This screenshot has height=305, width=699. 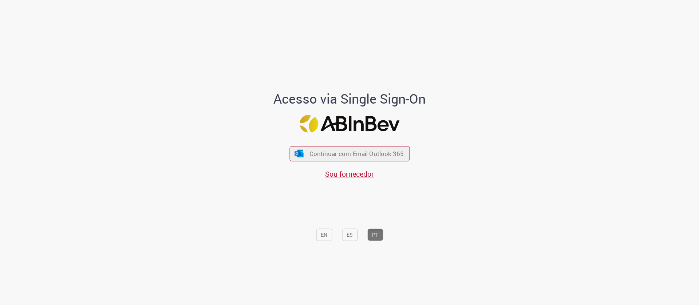 I want to click on h1: Acesso via Single Sign-On, so click(x=349, y=99).